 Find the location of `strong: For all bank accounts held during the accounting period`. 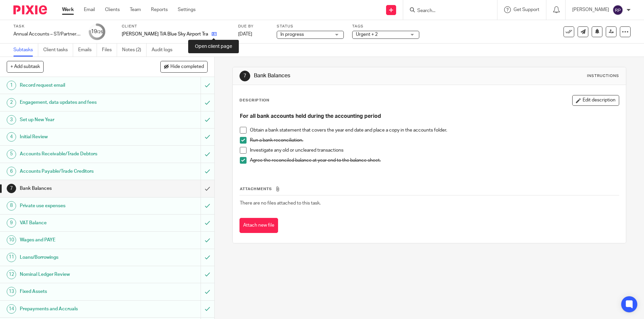

strong: For all bank accounts held during the accounting period is located at coordinates (310, 116).